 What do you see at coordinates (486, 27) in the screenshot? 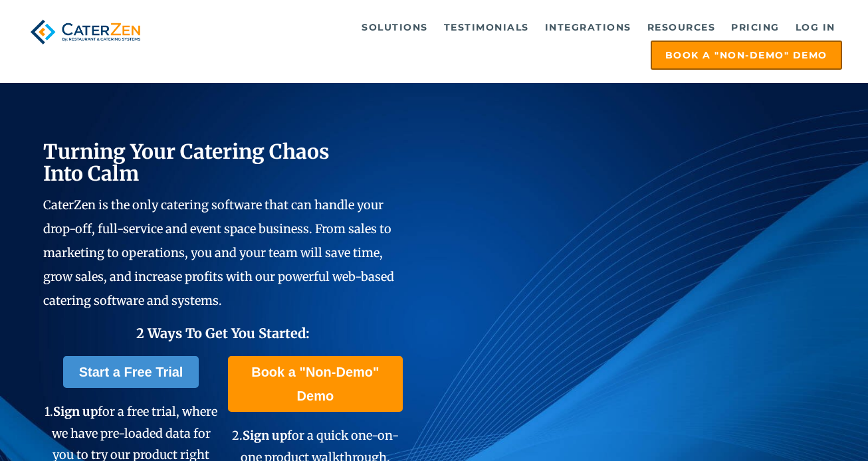
I see `a: Testimonials` at bounding box center [486, 27].